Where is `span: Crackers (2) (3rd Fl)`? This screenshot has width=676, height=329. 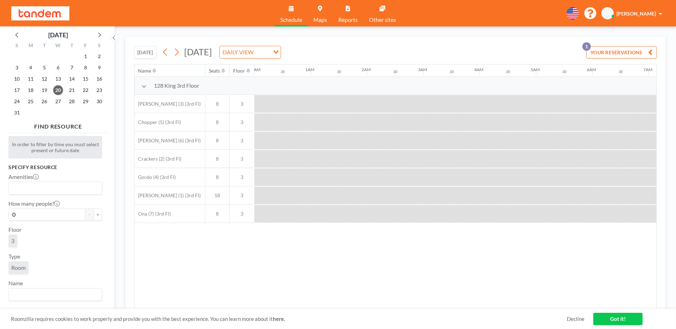 span: Crackers (2) (3rd Fl) is located at coordinates (158, 159).